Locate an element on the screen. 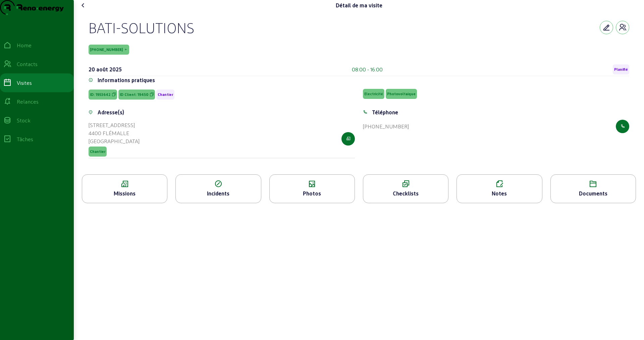 The height and width of the screenshot is (340, 644). div: Détail de ma visite is located at coordinates (359, 5).